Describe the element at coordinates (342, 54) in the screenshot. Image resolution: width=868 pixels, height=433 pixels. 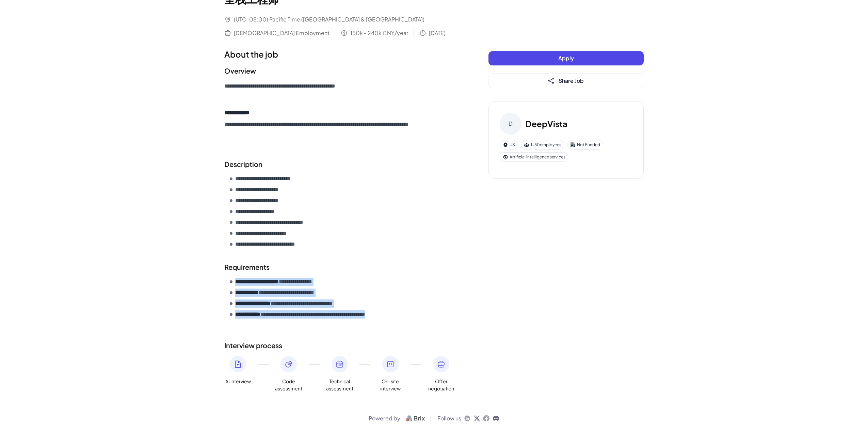
I see `h1: About the job` at that location.